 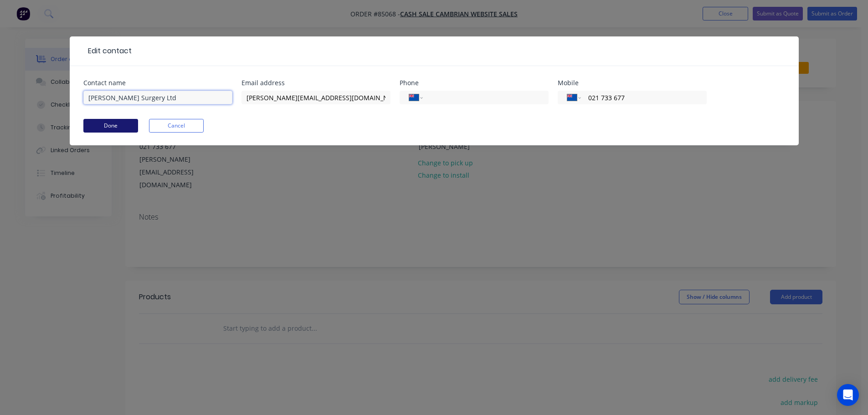 I want to click on div: Mobile, so click(x=631, y=83).